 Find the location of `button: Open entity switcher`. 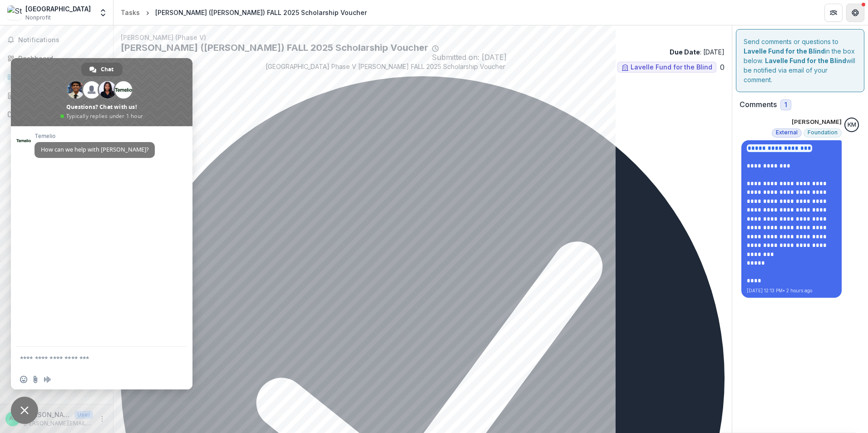

button: Open entity switcher is located at coordinates (103, 13).